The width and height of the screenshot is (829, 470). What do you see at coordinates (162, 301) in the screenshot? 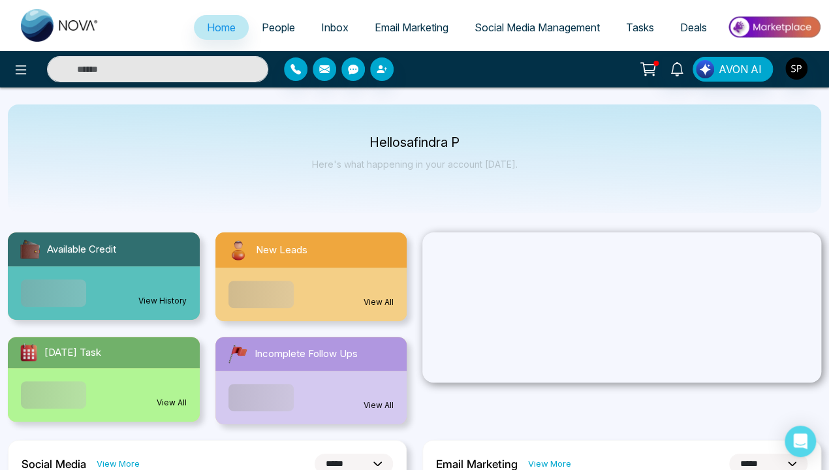
I see `a: View History` at bounding box center [162, 301].